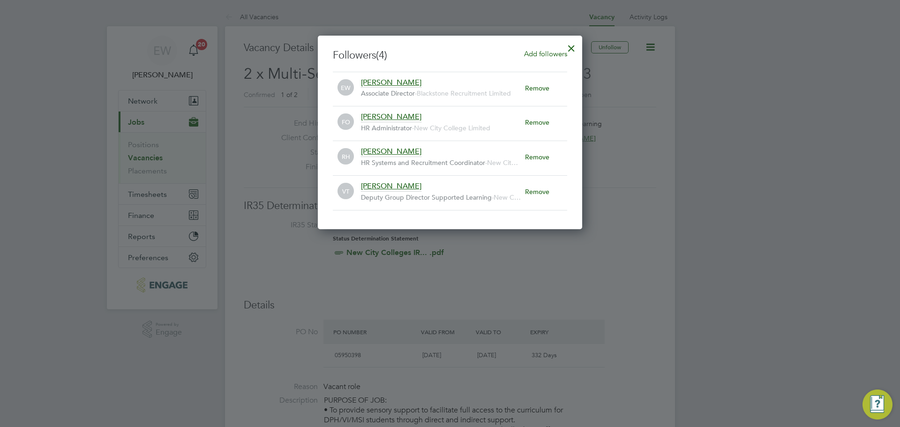 The height and width of the screenshot is (427, 900). What do you see at coordinates (345, 157) in the screenshot?
I see `span: RH` at bounding box center [345, 157].